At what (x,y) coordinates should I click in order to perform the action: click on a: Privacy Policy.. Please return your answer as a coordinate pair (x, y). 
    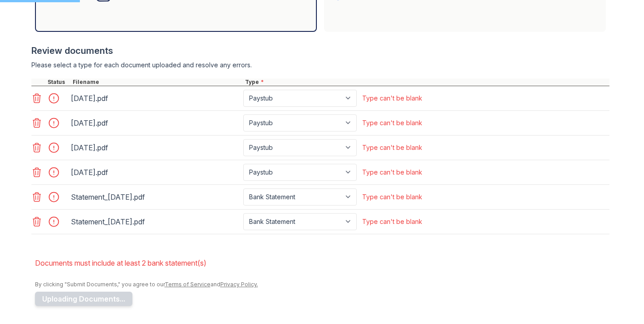
    Looking at the image, I should click on (239, 284).